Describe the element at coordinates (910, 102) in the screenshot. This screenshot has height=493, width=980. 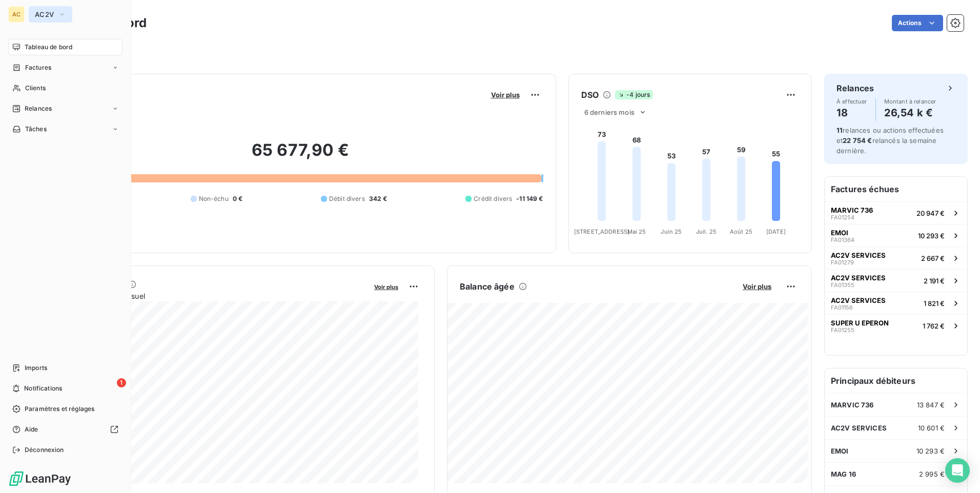
I see `span: Montant à relancer` at that location.